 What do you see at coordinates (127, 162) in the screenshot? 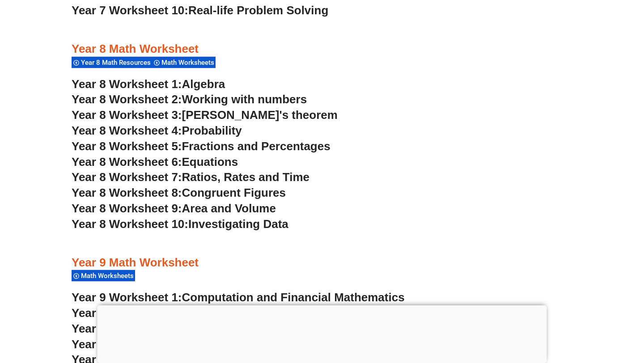
I see `span: Year 8 Worksheet 6:` at bounding box center [127, 162].